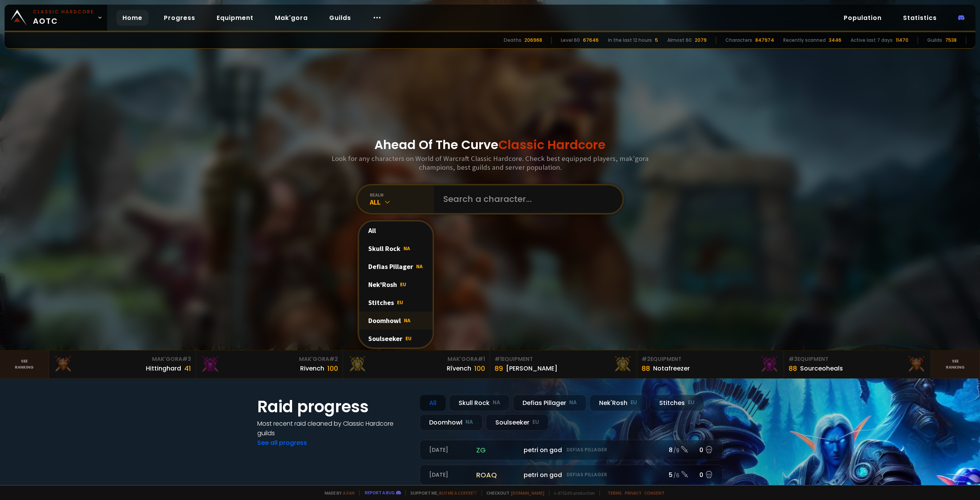 Image resolution: width=980 pixels, height=500 pixels. What do you see at coordinates (590, 40) in the screenshot?
I see `div: 67646` at bounding box center [590, 40].